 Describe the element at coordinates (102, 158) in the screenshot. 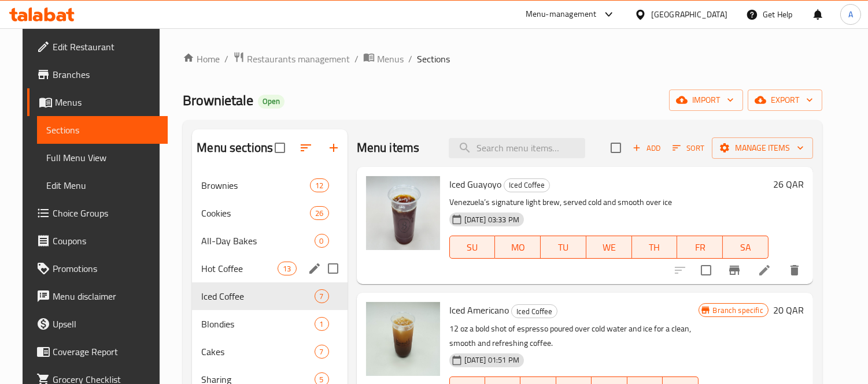

I see `a: Full Menu View` at that location.